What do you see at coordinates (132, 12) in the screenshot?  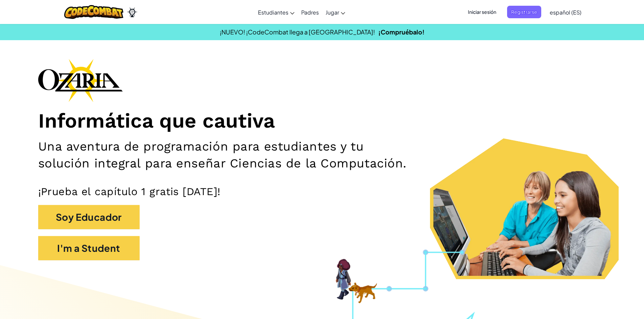 I see `img: Ozaria` at bounding box center [132, 12].